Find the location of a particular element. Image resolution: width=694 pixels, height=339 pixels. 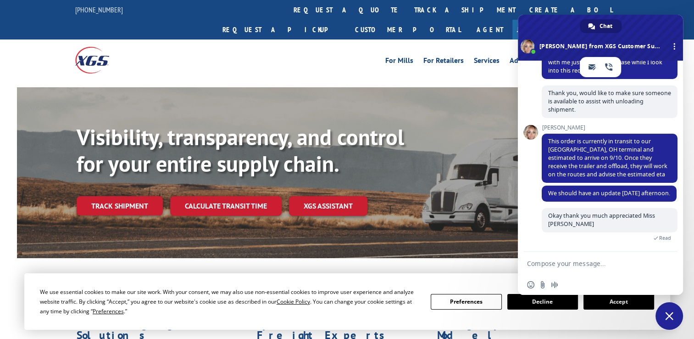

span: Insert an emoji is located at coordinates (531, 284).